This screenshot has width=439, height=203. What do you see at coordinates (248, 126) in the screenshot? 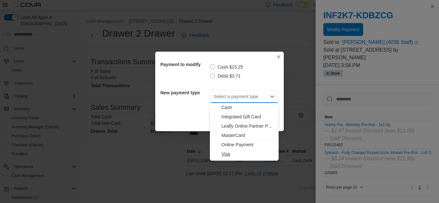
I see `span: Leafly Online Partner Payment` at bounding box center [248, 126].